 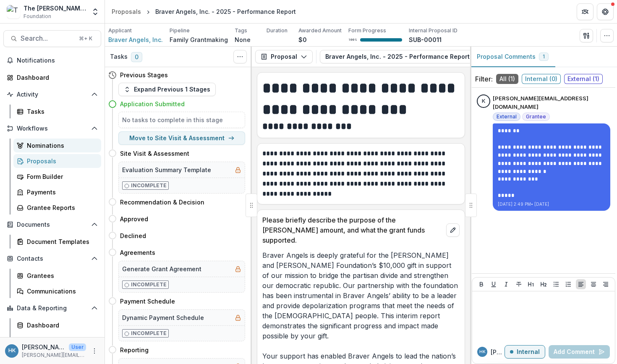 I want to click on h4: Approved, so click(x=134, y=219).